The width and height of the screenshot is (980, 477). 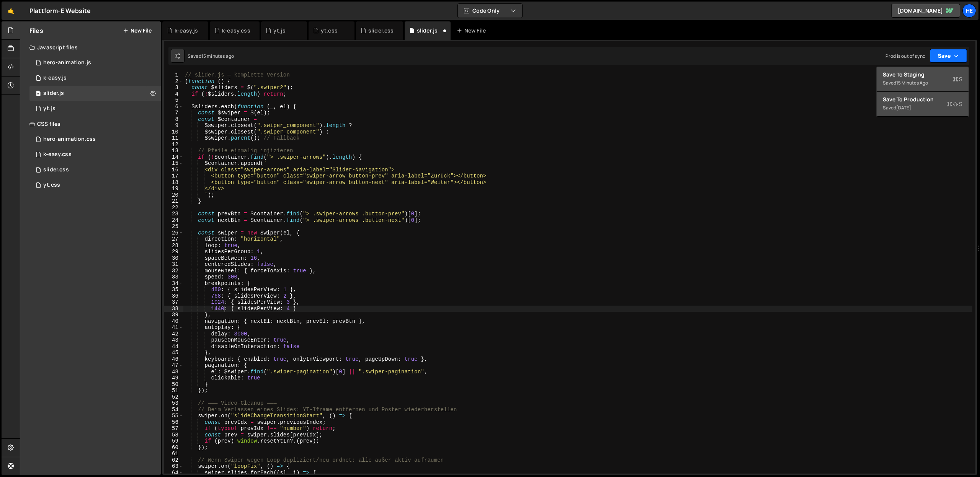 I want to click on div: 43, so click(x=173, y=340).